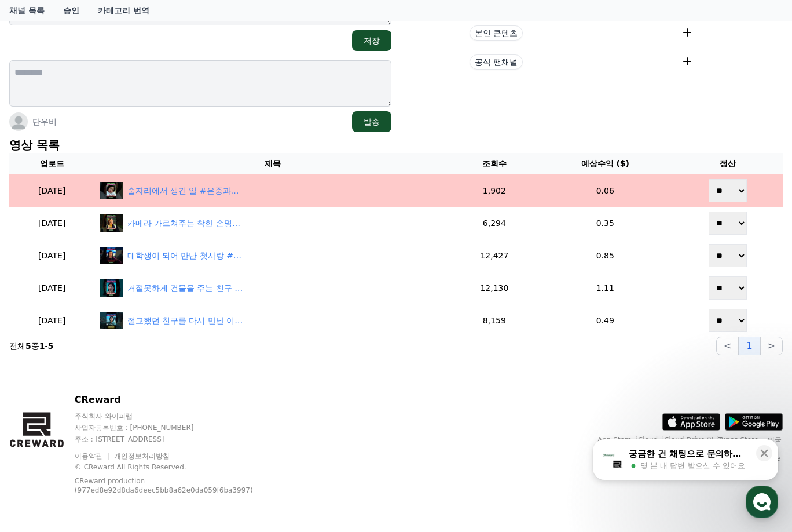  What do you see at coordinates (45, 121) in the screenshot?
I see `p: 단우비` at bounding box center [45, 121].